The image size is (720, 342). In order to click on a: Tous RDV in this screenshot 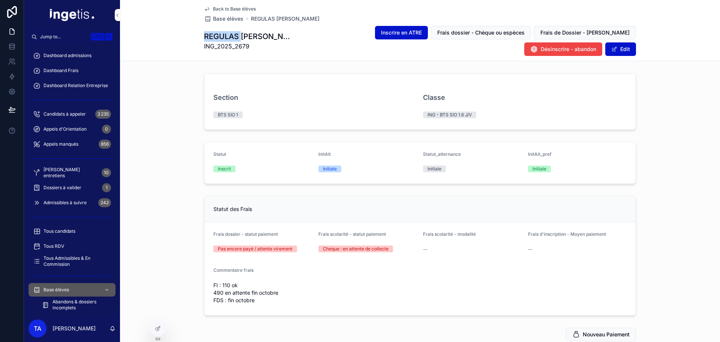, I will do `click(72, 246)`.